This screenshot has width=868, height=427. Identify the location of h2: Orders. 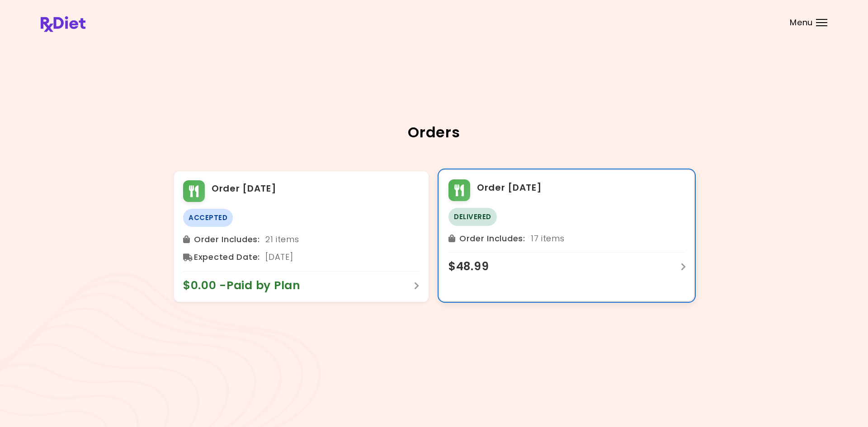
(434, 132).